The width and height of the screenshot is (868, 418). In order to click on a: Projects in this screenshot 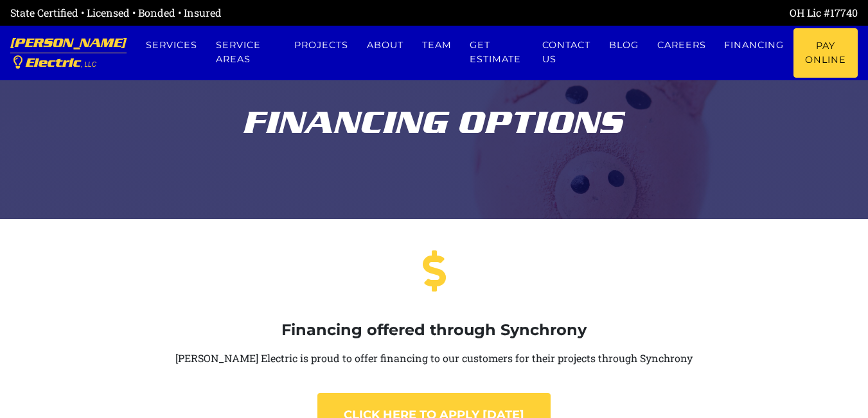, I will do `click(321, 45)`.